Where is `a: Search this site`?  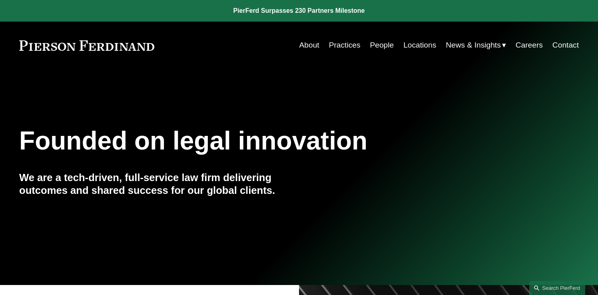 a: Search this site is located at coordinates (558, 288).